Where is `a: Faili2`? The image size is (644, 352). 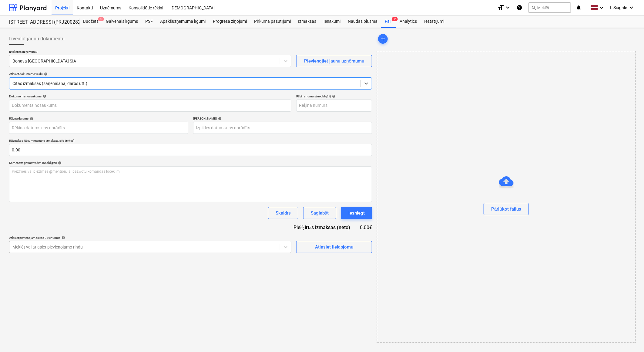
a: Faili2 is located at coordinates (388, 22).